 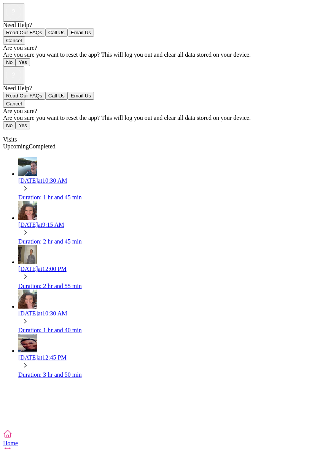 What do you see at coordinates (16, 146) in the screenshot?
I see `span: Upcoming` at bounding box center [16, 146].